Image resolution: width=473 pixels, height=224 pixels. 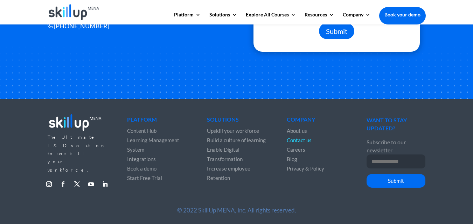 I want to click on a: About us, so click(x=297, y=131).